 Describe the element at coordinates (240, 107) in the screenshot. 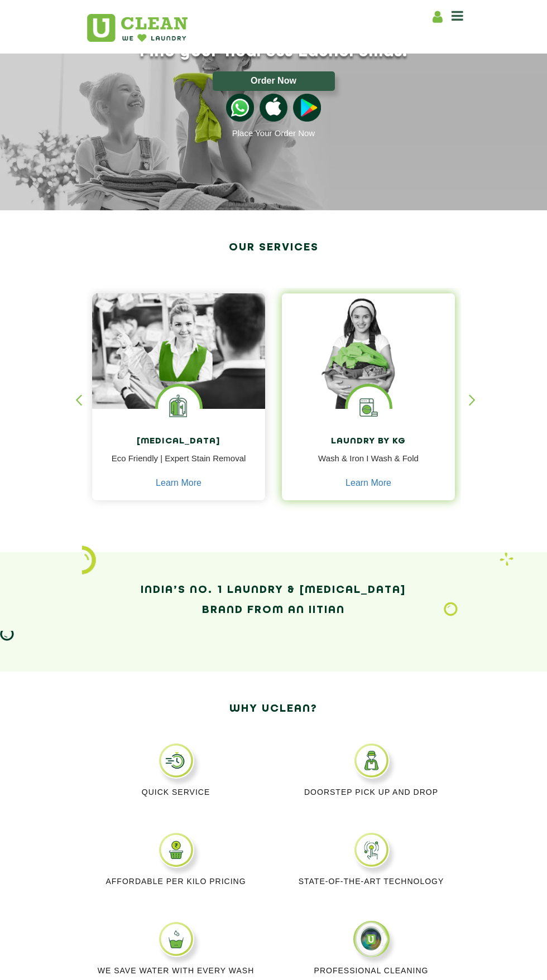

I see `img: whatsappicon.png` at that location.